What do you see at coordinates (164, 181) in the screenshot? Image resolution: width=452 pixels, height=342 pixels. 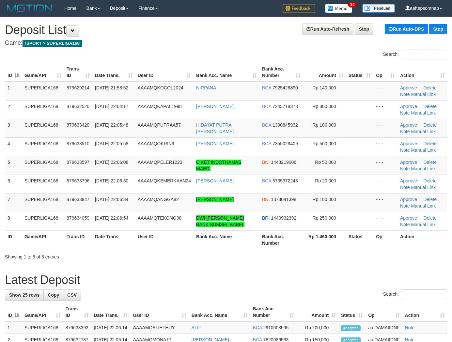 I see `span: AAAAMQKEMERKAAN24` at bounding box center [164, 181].